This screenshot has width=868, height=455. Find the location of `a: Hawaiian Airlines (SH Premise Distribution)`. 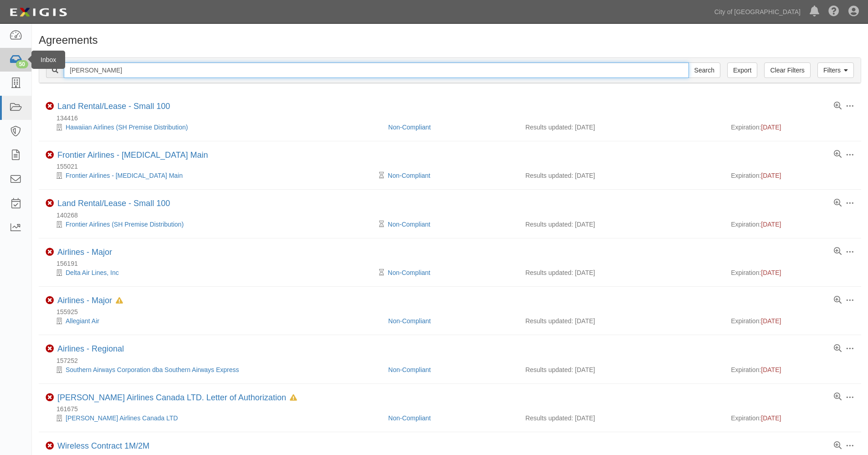

a: Hawaiian Airlines (SH Premise Distribution) is located at coordinates (127, 127).